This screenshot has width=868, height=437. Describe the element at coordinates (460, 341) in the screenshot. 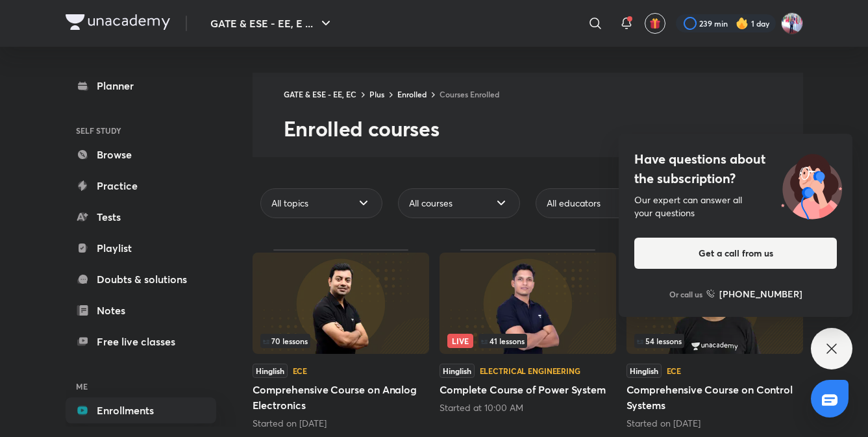

I see `span: Live` at that location.